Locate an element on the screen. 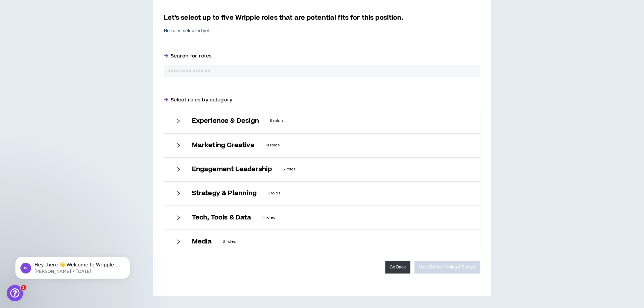 The image size is (644, 308). div: message notification from Morgan, 7w ago. Hey there 👋 Welcome to Wripple 🙌 Take a look around! If... is located at coordinates (68, 25).